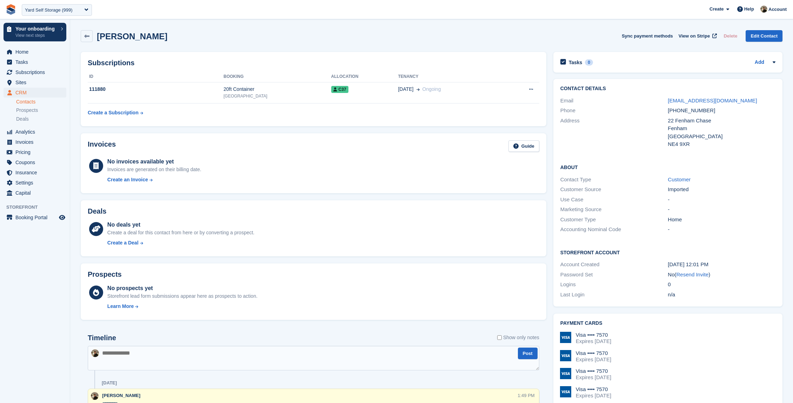  What do you see at coordinates (36, 152) in the screenshot?
I see `span: Pricing` at bounding box center [36, 152].